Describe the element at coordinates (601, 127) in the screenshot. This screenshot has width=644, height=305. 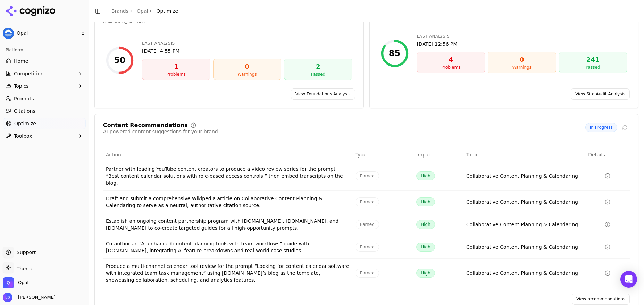
I see `span: In Progress` at that location.